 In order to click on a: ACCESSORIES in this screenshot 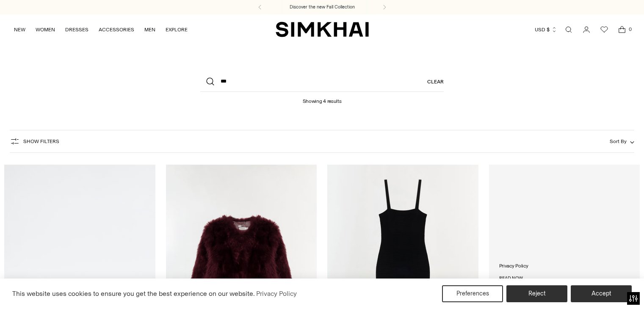, I will do `click(116, 30)`.